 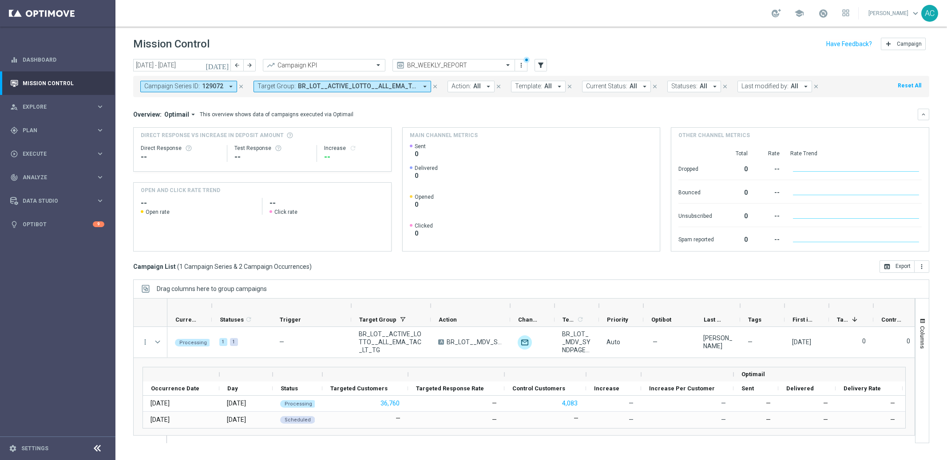 I want to click on i: arrow_forward, so click(x=249, y=65).